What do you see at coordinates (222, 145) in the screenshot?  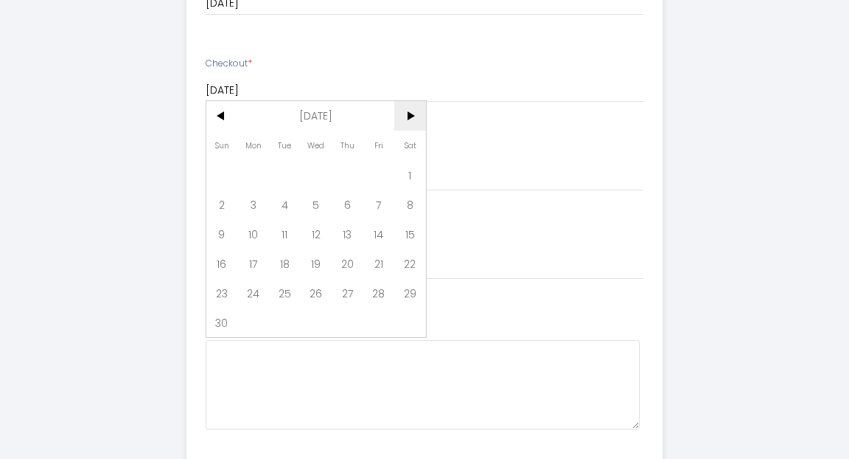 I see `span: Sun` at bounding box center [222, 145].